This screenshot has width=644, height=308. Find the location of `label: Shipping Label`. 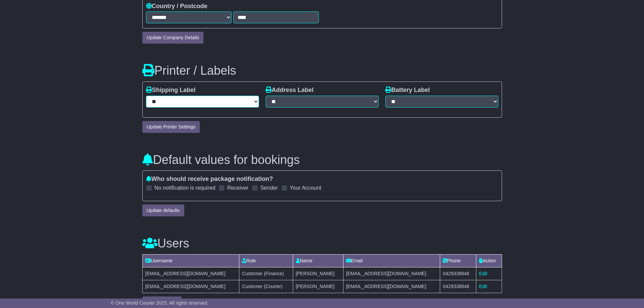

label: Shipping Label is located at coordinates (171, 90).